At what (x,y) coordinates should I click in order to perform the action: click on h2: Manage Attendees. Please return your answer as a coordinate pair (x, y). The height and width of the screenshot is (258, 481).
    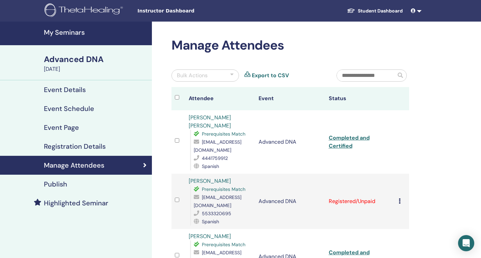
    Looking at the image, I should click on (290, 46).